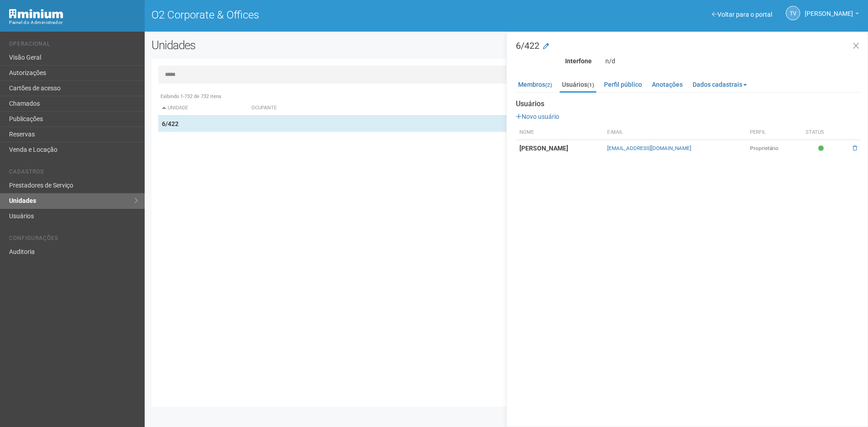 This screenshot has height=427, width=868. What do you see at coordinates (325, 15) in the screenshot?
I see `h1: O2 Corporate & Offices` at bounding box center [325, 15].